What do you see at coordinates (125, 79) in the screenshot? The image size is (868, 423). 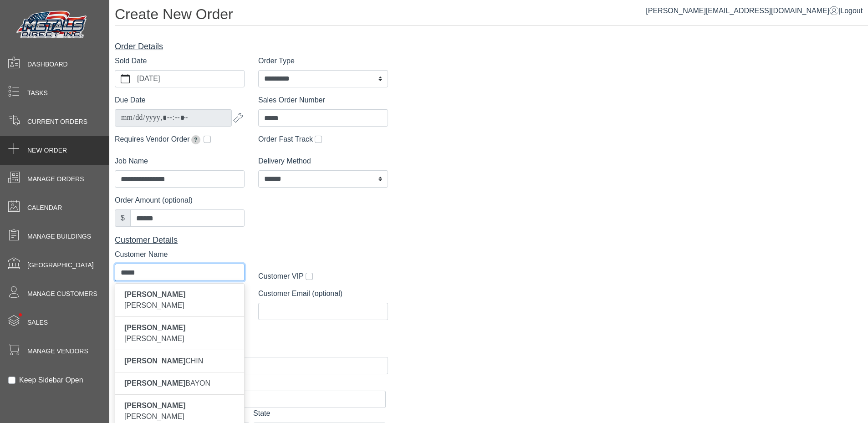 I see `svg: calendar` at bounding box center [125, 79].